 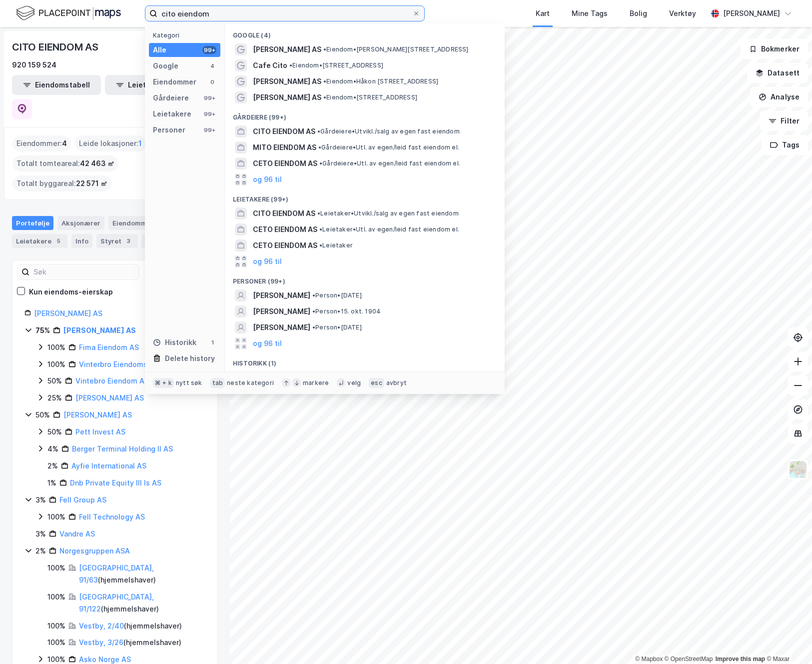 I want to click on a: Fima Eiendom AS, so click(x=109, y=347).